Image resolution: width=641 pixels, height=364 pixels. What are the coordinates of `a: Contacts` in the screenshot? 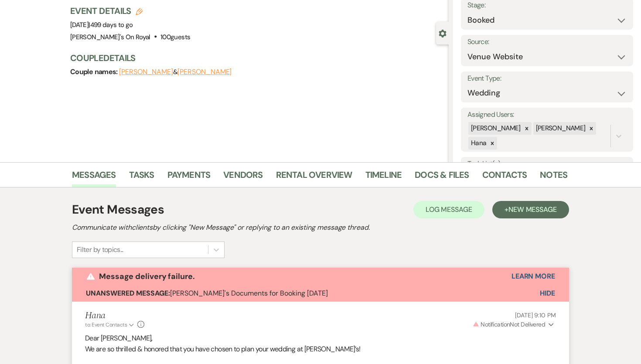 It's located at (505, 177).